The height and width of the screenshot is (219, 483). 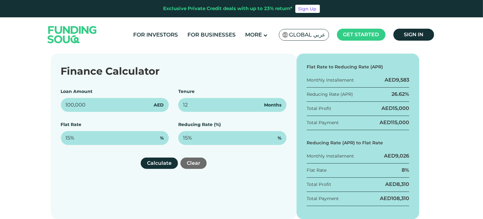 I want to click on div: Flat Rate, so click(x=316, y=170).